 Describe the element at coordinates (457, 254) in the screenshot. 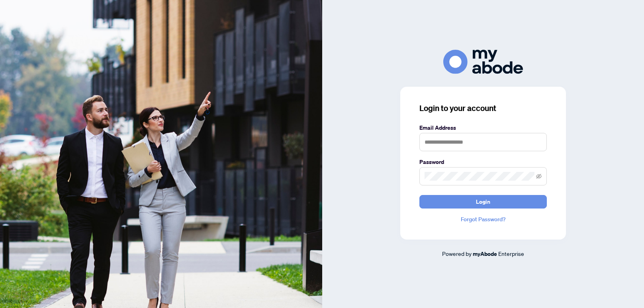

I see `span: Powered by` at that location.